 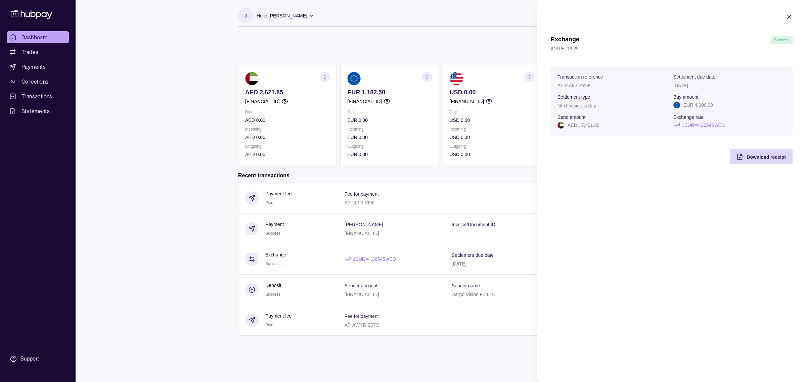 What do you see at coordinates (574, 86) in the screenshot?
I see `p: AF-GAK7-ZY68` at bounding box center [574, 86].